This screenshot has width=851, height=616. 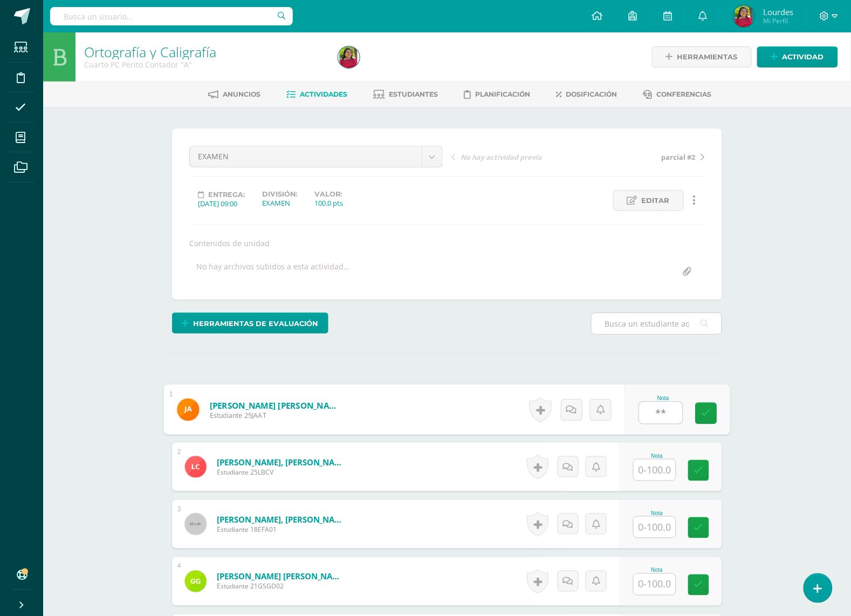 I want to click on label: División:, so click(x=279, y=194).